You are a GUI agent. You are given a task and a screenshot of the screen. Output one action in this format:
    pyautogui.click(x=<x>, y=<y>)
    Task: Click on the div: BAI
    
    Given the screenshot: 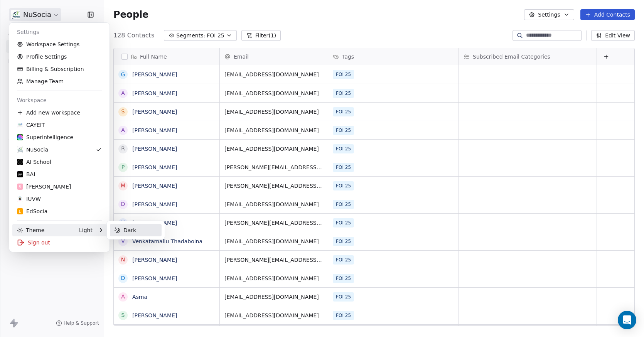 What is the action you would take?
    pyautogui.click(x=26, y=175)
    